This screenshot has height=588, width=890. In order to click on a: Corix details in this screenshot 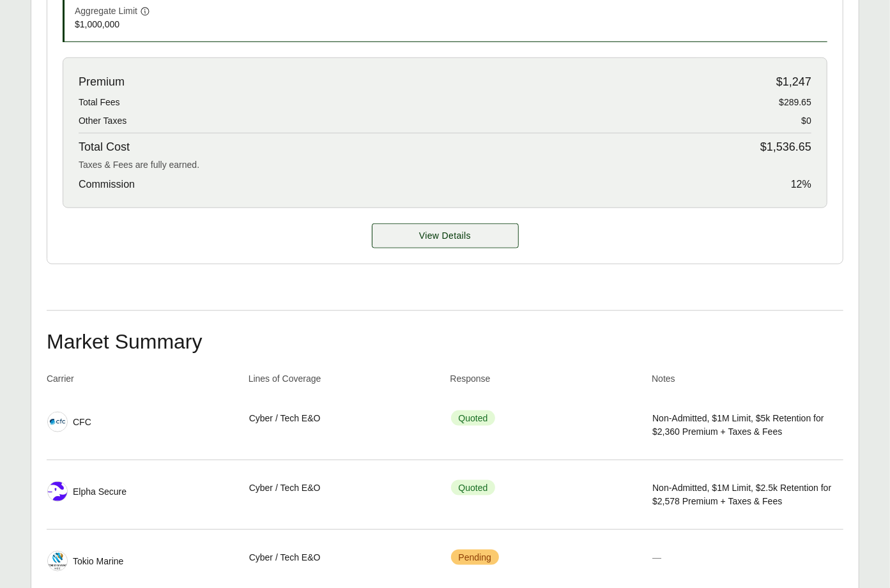, I will do `click(445, 236)`.